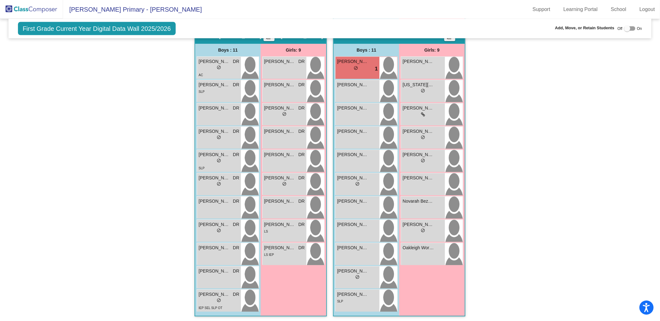 The height and width of the screenshot is (321, 660). I want to click on span: Oakleigh Worsey, so click(418, 248).